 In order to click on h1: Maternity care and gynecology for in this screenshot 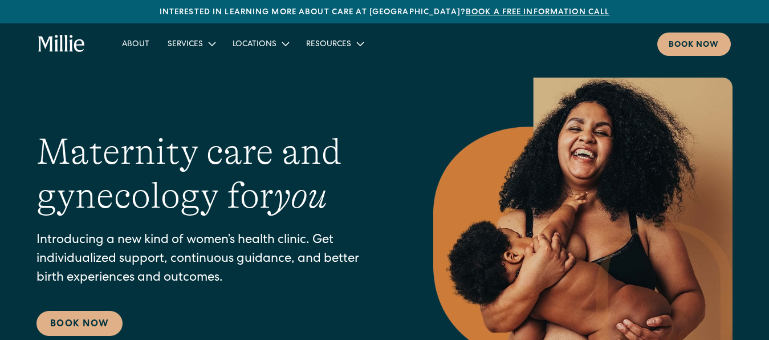, I will do `click(212, 174)`.